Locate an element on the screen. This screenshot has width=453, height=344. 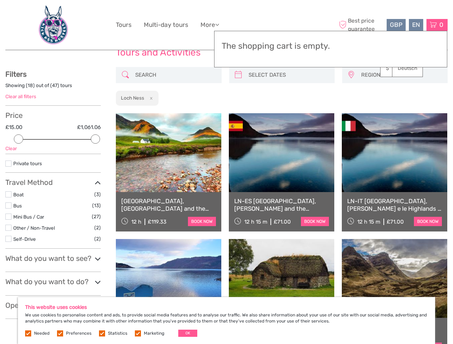
button: x is located at coordinates (150, 98).